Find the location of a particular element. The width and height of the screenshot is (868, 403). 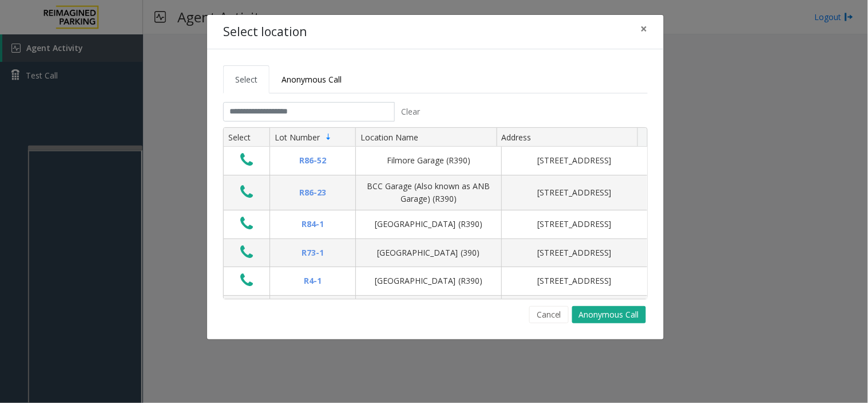

ul: Tabs is located at coordinates (436, 79).